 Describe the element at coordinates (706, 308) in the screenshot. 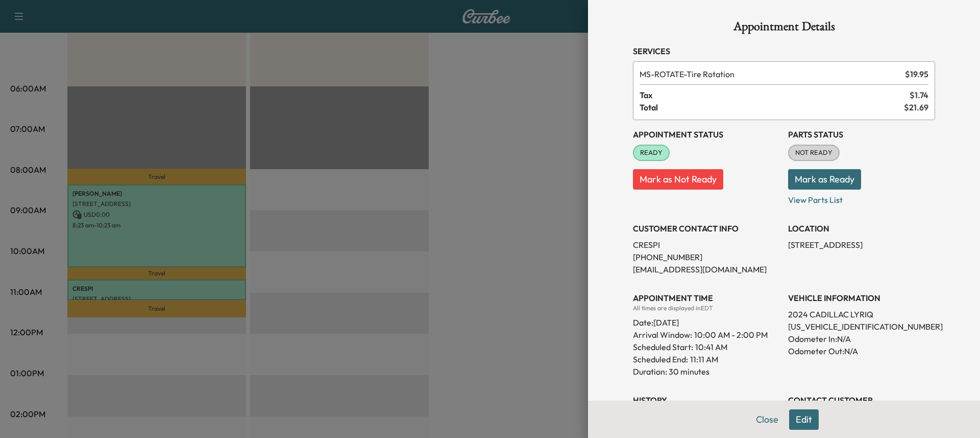

I see `div: All times are displayed in EDT` at that location.